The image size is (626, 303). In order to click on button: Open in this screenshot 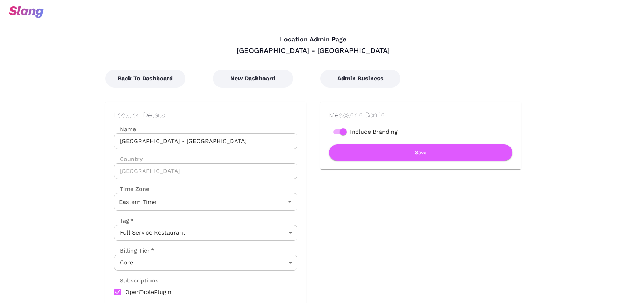, I will do `click(290, 202)`.